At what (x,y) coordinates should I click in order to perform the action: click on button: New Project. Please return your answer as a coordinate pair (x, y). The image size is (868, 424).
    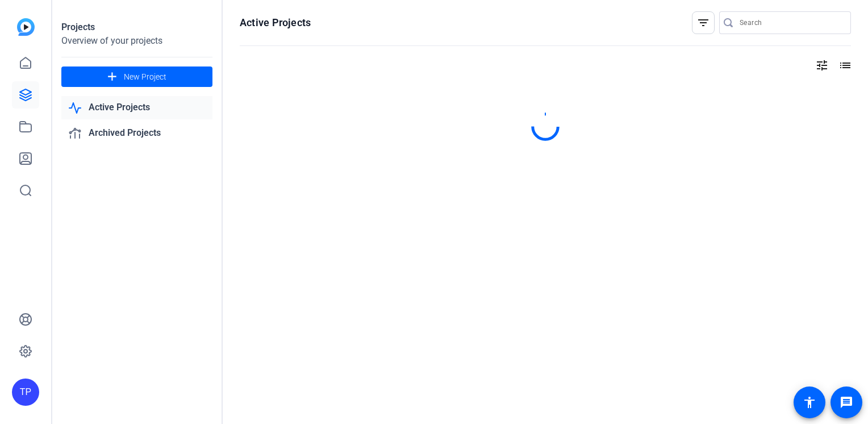
    Looking at the image, I should click on (137, 77).